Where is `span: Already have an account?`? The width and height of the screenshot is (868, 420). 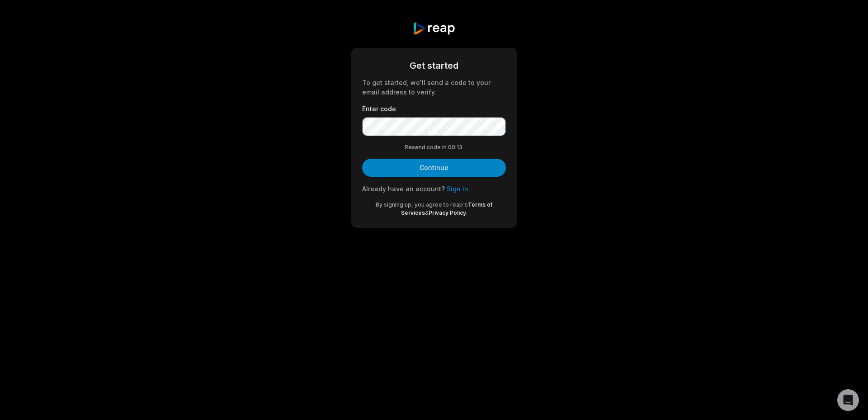
span: Already have an account? is located at coordinates (403, 188).